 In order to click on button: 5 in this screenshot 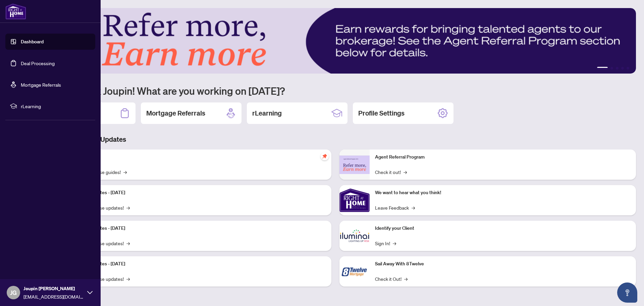, I will do `click(628, 68)`.